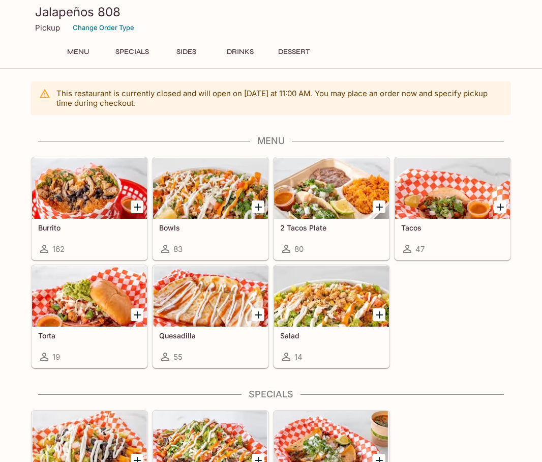 This screenshot has height=462, width=542. I want to click on button: Add Salad, so click(379, 314).